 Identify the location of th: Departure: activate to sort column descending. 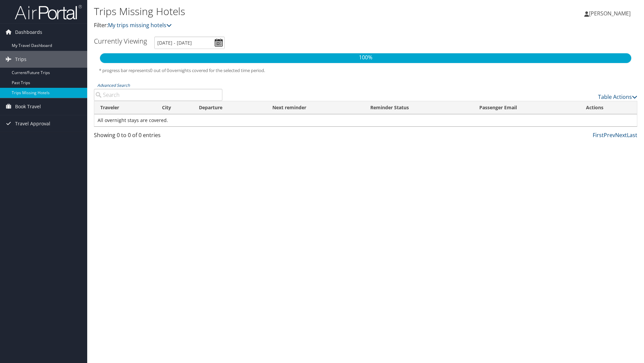
(229, 108).